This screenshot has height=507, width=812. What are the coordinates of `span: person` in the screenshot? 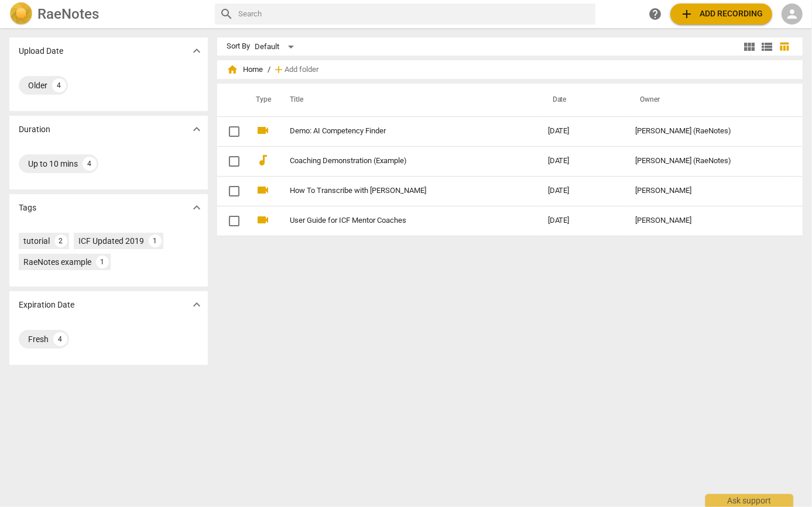 It's located at (792, 14).